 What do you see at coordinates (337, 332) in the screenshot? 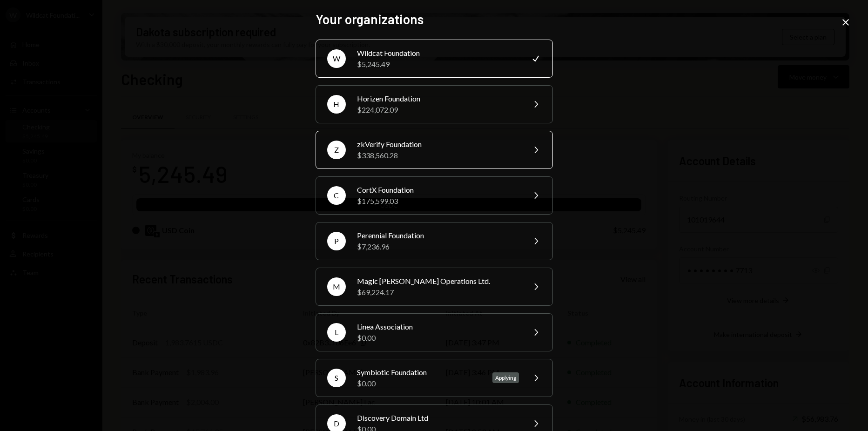
I see `div: L` at bounding box center [337, 332].